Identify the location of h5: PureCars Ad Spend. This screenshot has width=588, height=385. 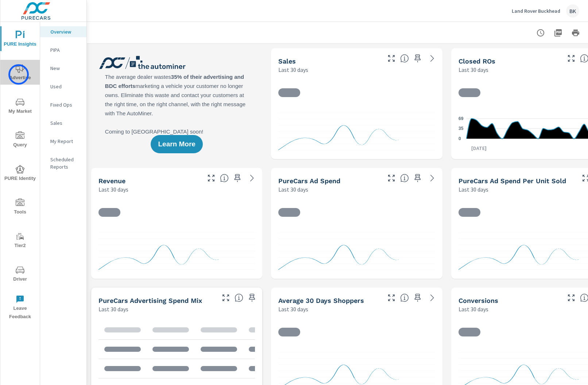
(309, 181).